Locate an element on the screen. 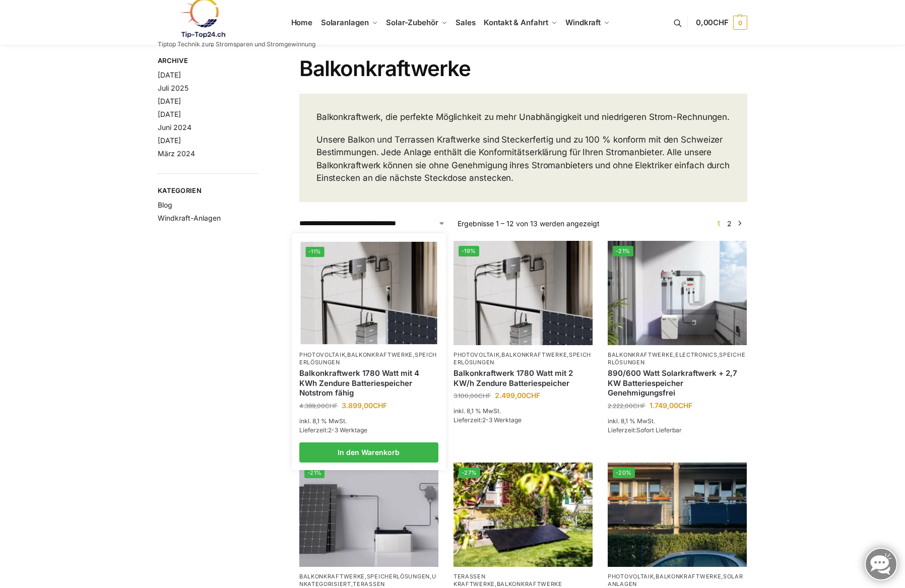  a: -21%ASE 1000 Batteriespeicher is located at coordinates (369, 514).